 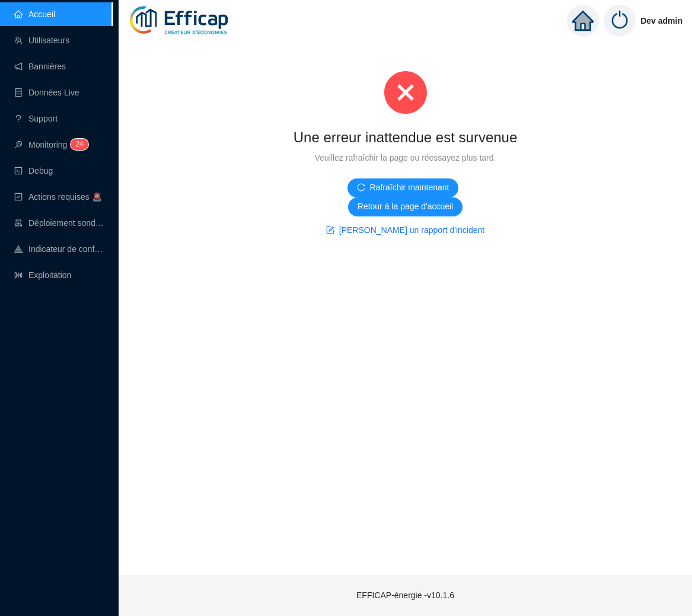 I want to click on div: Une erreur inattendue est survenue, so click(x=405, y=137).